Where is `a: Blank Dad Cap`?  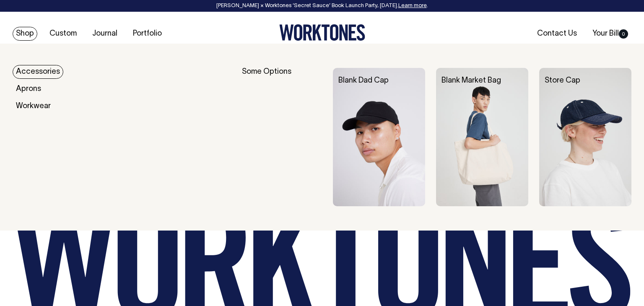 a: Blank Dad Cap is located at coordinates (364, 81).